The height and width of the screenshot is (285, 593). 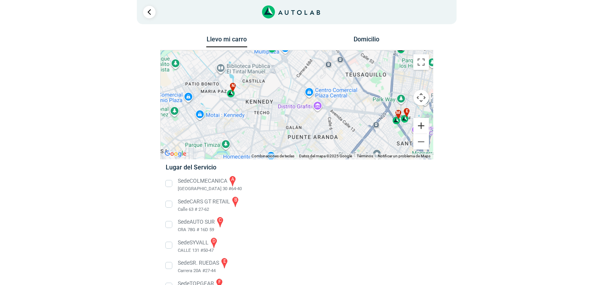 What do you see at coordinates (273, 156) in the screenshot?
I see `button: Combinaciones de teclas` at bounding box center [273, 156].